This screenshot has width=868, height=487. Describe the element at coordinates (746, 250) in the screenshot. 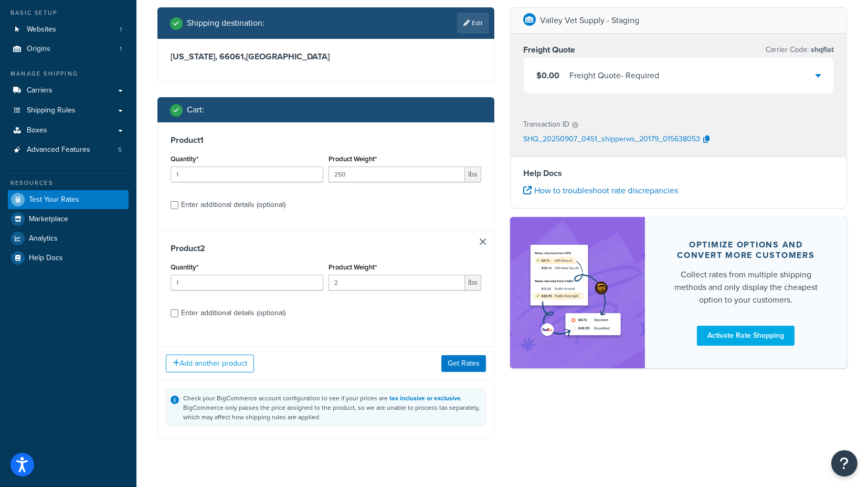

I see `div: Optimize options and convert more customers` at that location.